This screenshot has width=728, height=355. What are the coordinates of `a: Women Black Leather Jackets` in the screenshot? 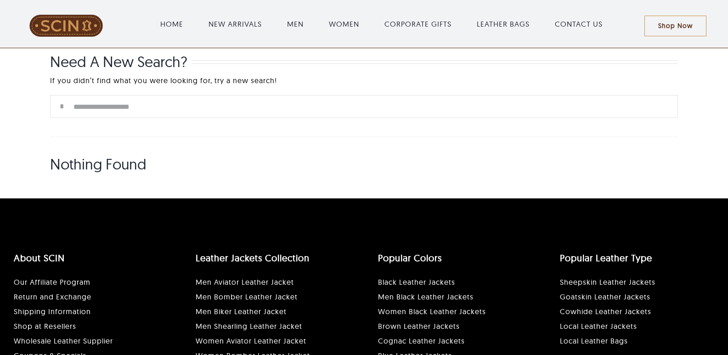 It's located at (432, 312).